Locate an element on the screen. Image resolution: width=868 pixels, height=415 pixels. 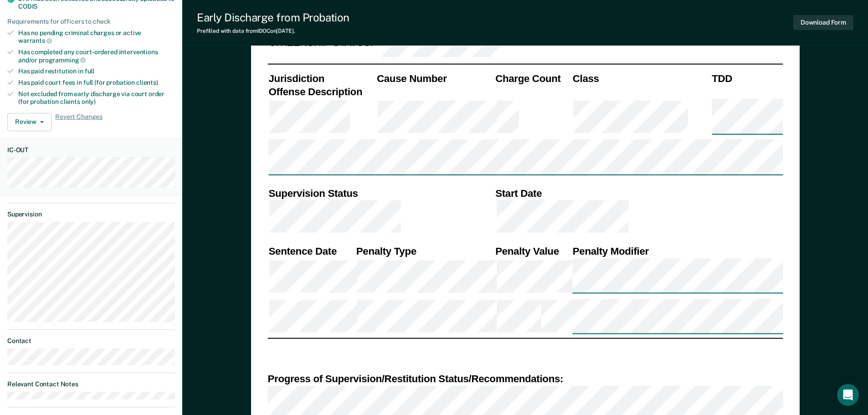
div: Has paid court fees in full (for probation is located at coordinates (97, 83).